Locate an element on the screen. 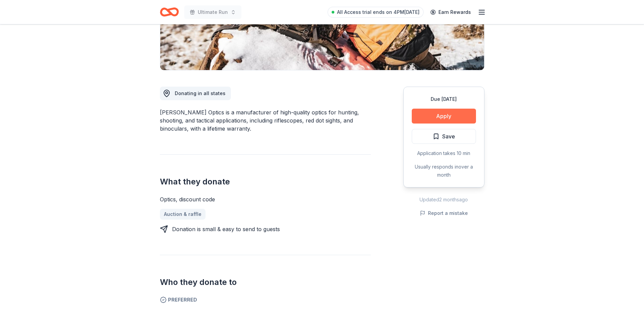 The width and height of the screenshot is (644, 311). button: Ultimate Run is located at coordinates (213, 12).